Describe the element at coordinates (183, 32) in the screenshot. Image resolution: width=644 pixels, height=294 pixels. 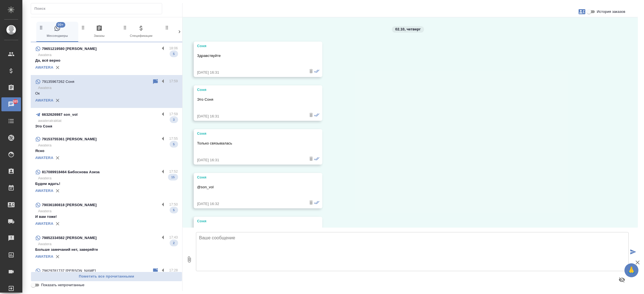
I see `span: Клиенты` at that location.